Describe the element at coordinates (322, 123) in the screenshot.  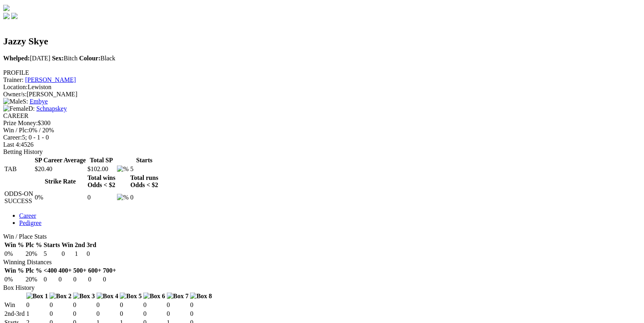
I see `div: $300` at that location.